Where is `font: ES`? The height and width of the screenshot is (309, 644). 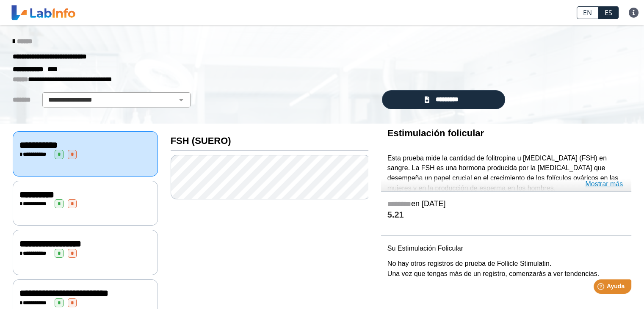 font: ES is located at coordinates (608, 12).